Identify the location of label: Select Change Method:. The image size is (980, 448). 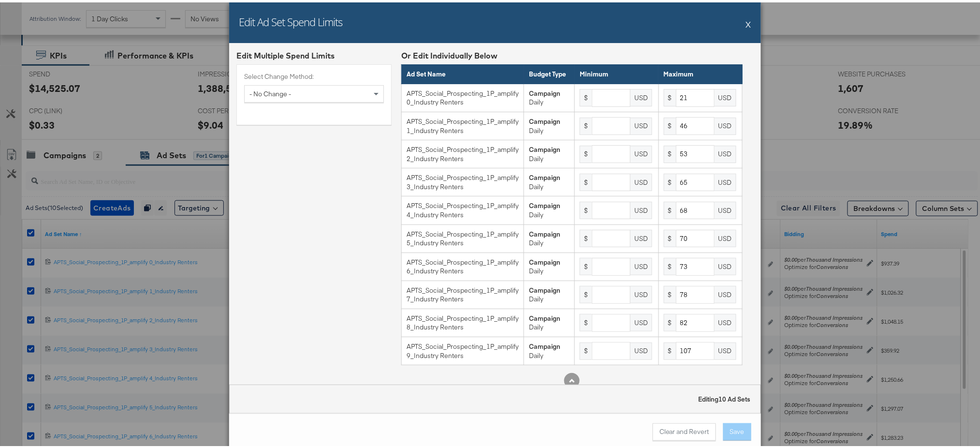
(314, 74).